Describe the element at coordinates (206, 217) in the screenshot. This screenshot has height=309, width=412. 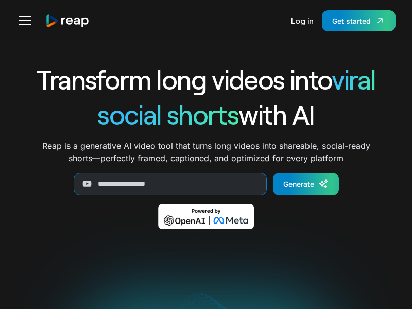
I see `img: Powered by OpenAI & Meta` at that location.